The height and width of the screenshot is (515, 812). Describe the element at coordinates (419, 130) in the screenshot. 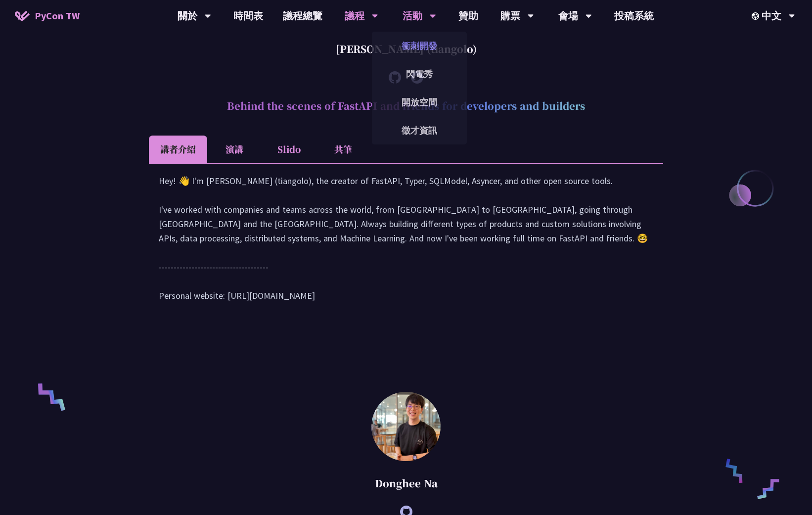

I see `a: 徵才資訊` at that location.